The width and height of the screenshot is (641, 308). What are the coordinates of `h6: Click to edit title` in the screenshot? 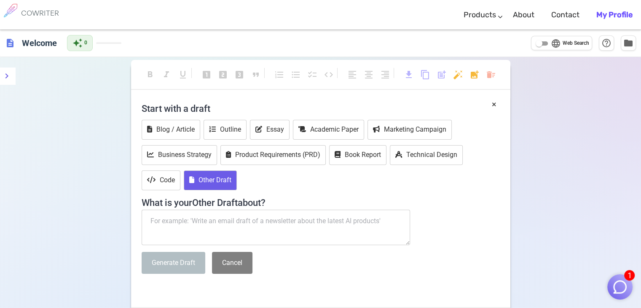 It's located at (39, 43).